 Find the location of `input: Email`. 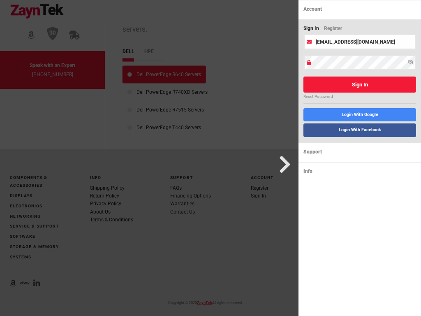

input: Email is located at coordinates (359, 41).